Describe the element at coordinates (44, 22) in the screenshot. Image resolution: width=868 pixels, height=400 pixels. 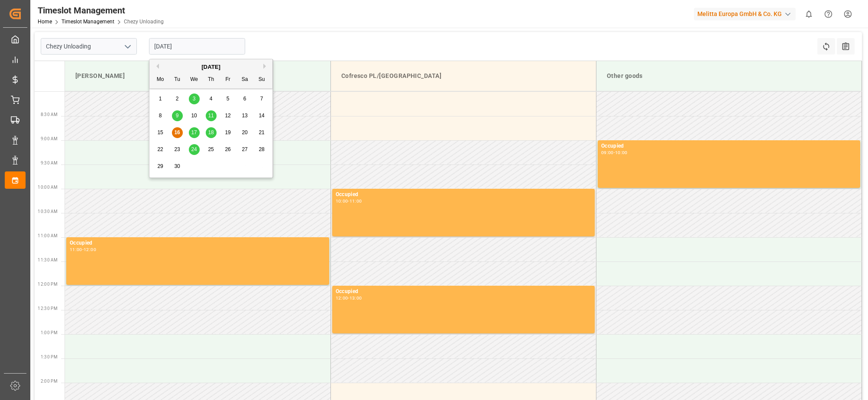
I see `a: Home` at that location.